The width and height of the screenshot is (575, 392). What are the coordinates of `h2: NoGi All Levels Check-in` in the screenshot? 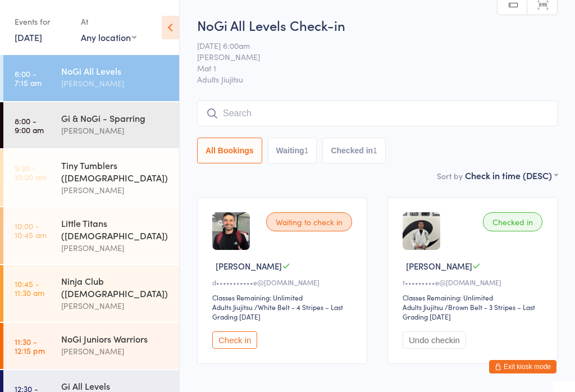 It's located at (378, 25).